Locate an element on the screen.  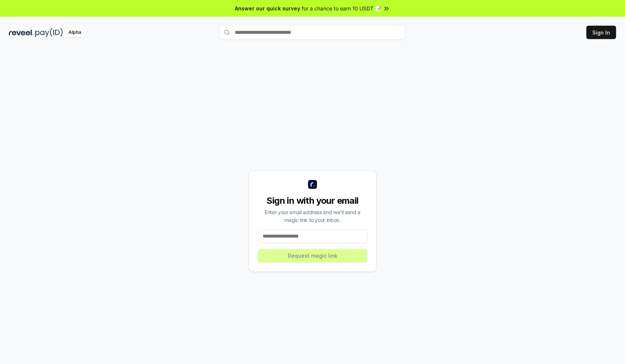
img: logo_small is located at coordinates (312, 185).